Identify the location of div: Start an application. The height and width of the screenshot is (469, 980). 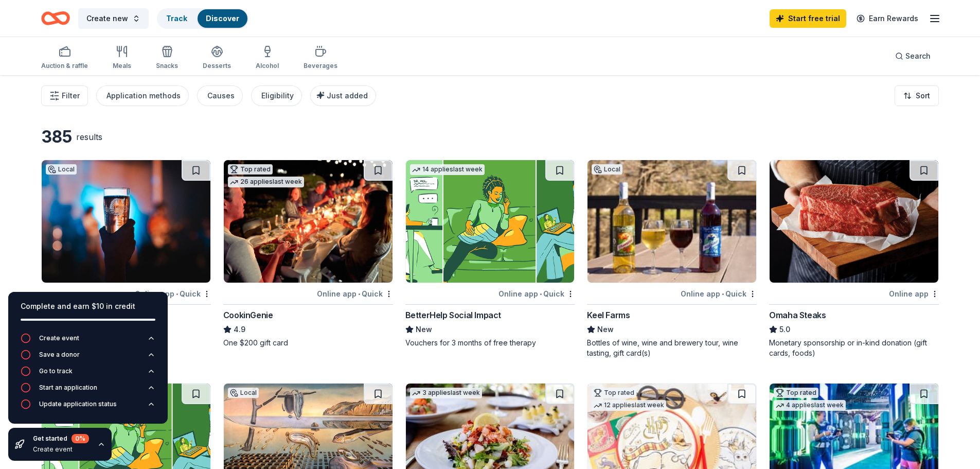
(68, 388).